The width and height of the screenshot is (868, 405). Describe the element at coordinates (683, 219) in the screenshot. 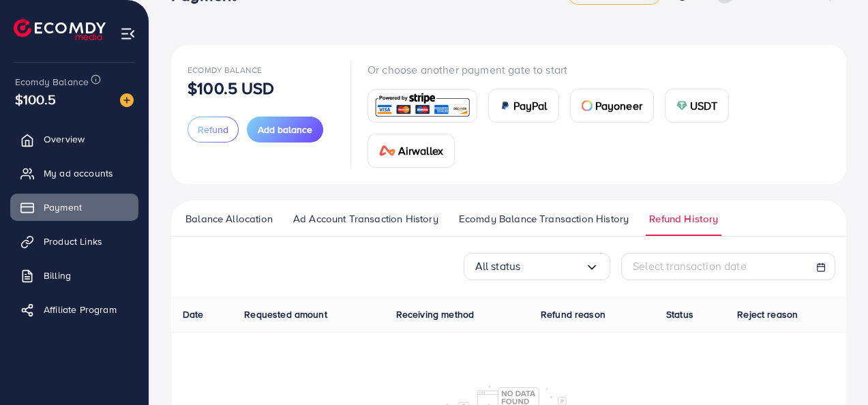

I see `span: Refund History` at that location.